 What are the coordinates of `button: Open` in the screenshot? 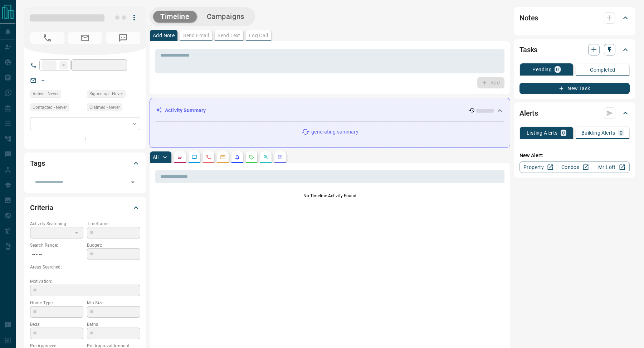 It's located at (133, 182).